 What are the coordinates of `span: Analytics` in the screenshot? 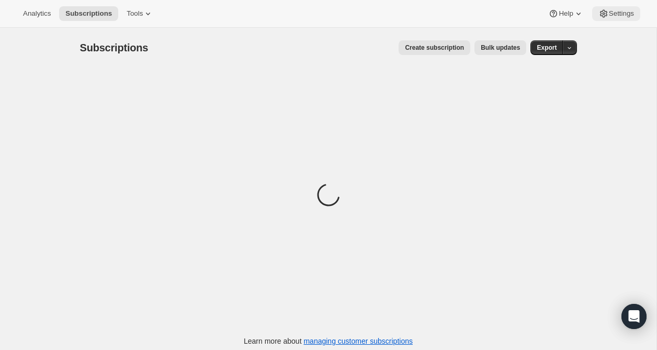 It's located at (37, 14).